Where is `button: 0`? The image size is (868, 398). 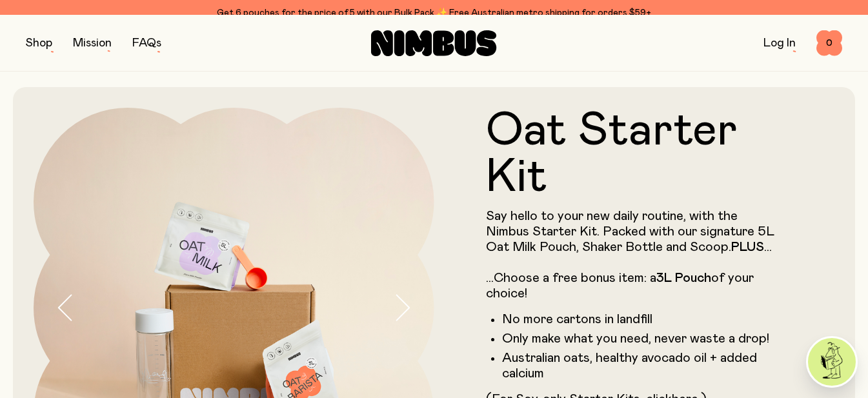 button: 0 is located at coordinates (830, 43).